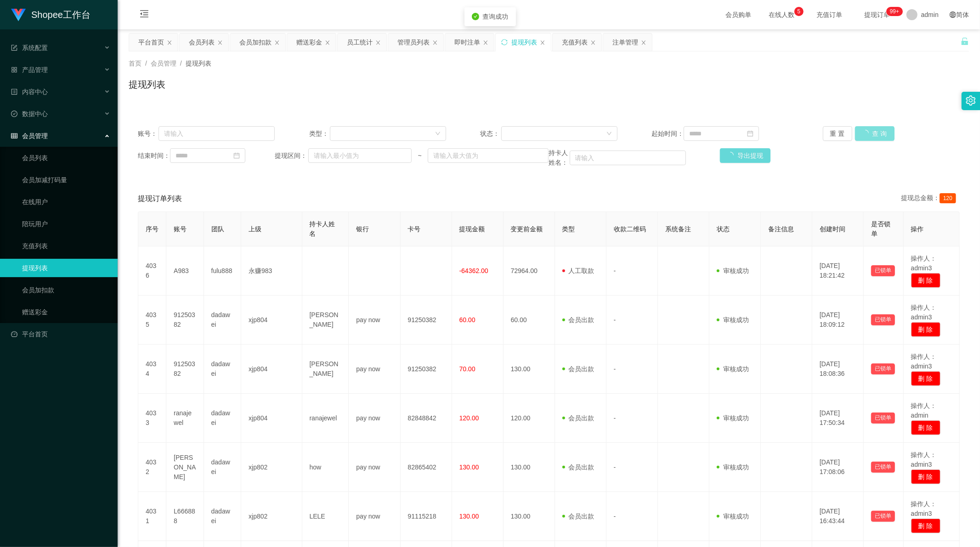  I want to click on span: 操作人：admin, so click(924, 410).